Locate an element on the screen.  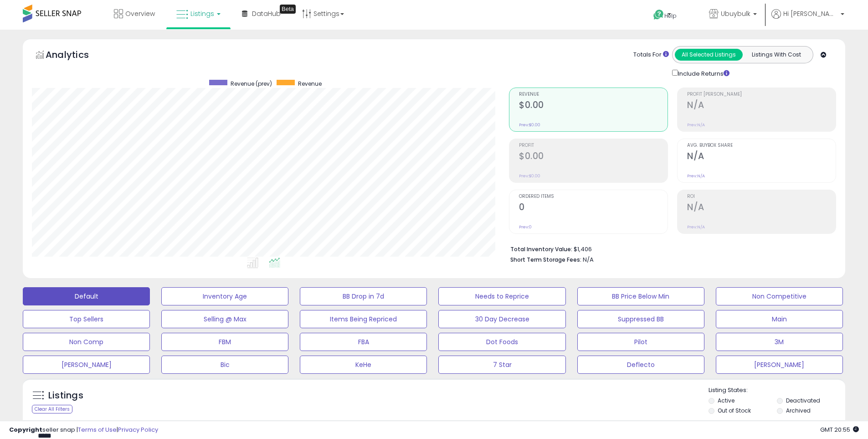
span: Help is located at coordinates (670, 15).